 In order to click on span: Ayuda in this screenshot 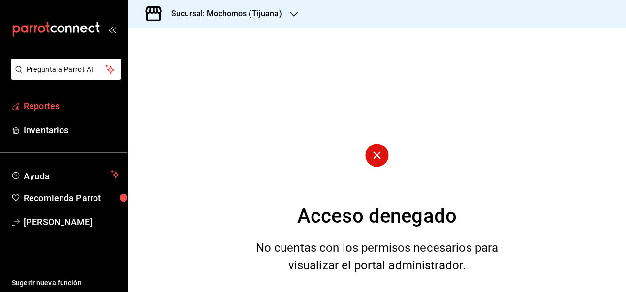, I will do `click(65, 175)`.